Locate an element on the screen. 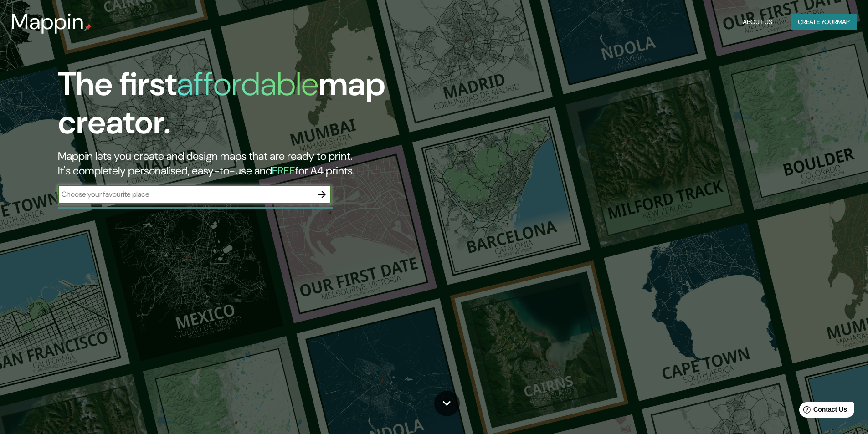 Image resolution: width=868 pixels, height=434 pixels. h5: FREE is located at coordinates (283, 170).